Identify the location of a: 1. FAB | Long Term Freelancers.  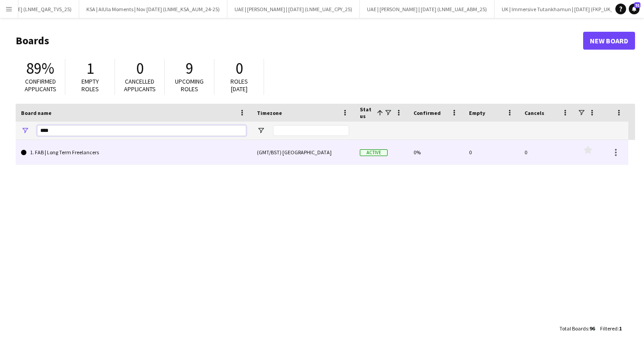
(133, 152).